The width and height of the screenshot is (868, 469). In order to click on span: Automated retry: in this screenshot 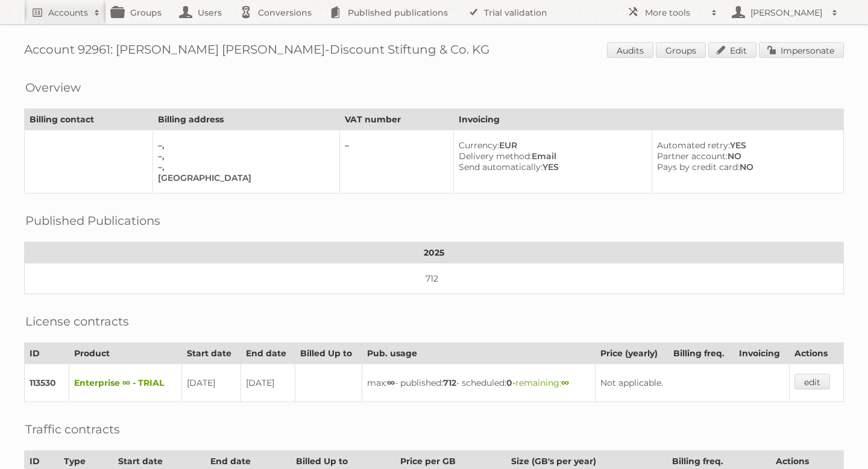, I will do `click(693, 145)`.